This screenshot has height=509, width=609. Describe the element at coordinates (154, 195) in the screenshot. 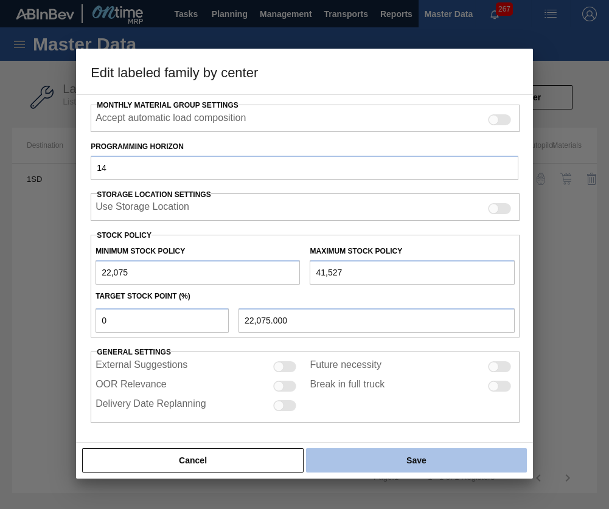

I see `span: Storage Location Settings` at that location.